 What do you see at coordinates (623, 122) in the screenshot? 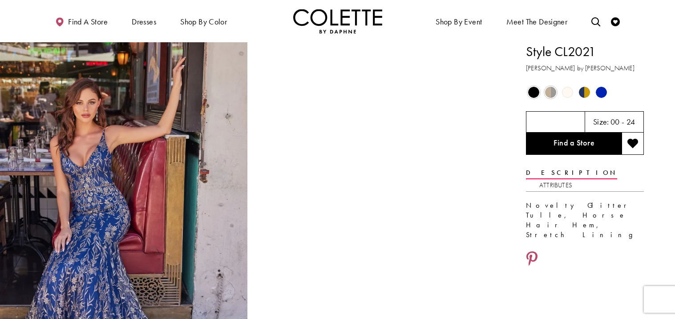
I see `h5: 00 - 24` at bounding box center [623, 122].